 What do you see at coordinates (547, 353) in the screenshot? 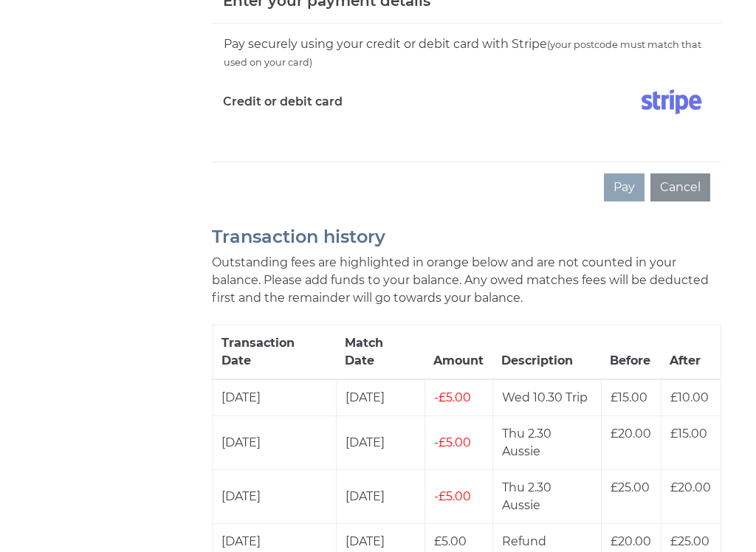
I see `th: Description` at bounding box center [547, 353].